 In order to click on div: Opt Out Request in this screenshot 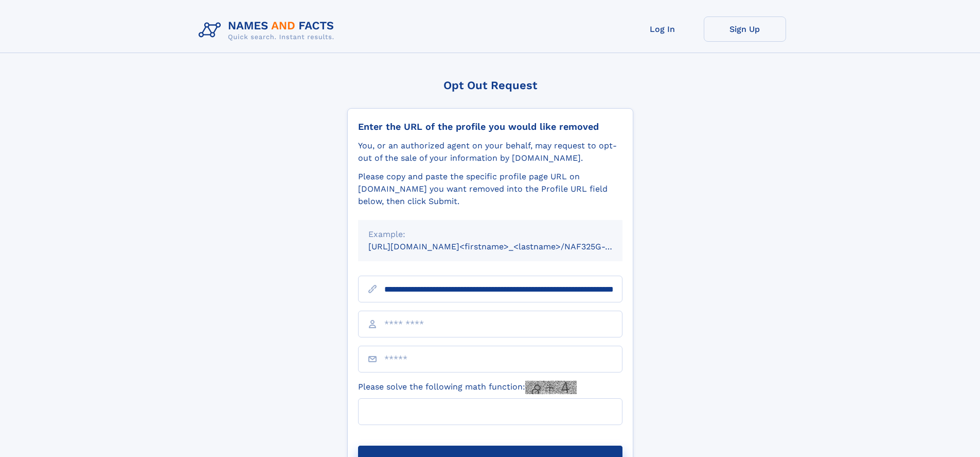, I will do `click(490, 85)`.